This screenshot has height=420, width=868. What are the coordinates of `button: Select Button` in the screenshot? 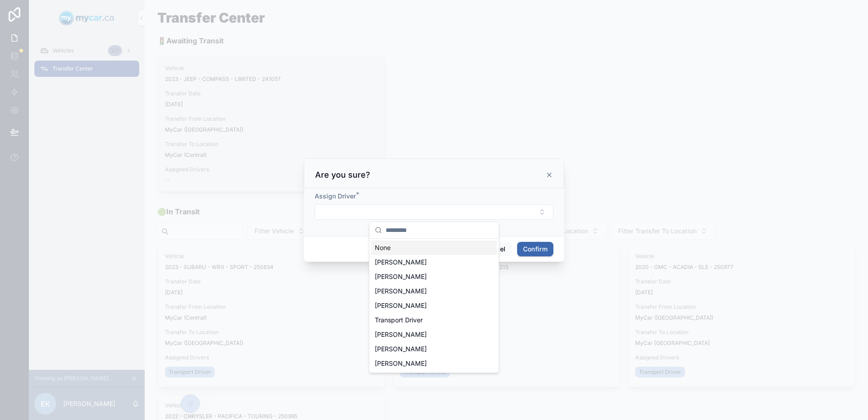 It's located at (434, 212).